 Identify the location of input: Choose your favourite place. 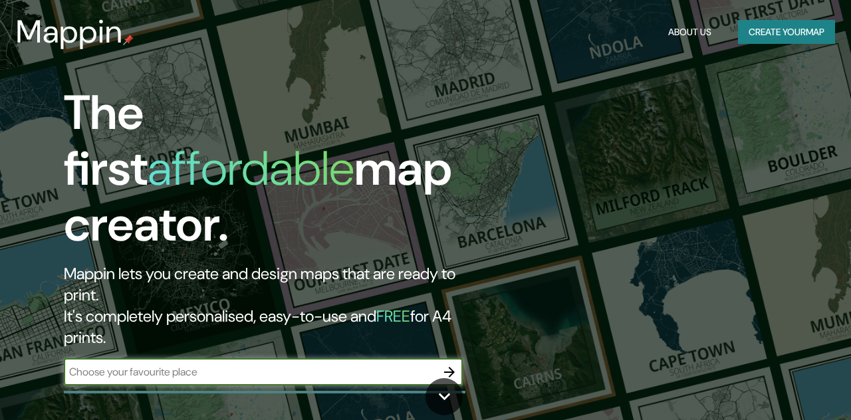
(250, 371).